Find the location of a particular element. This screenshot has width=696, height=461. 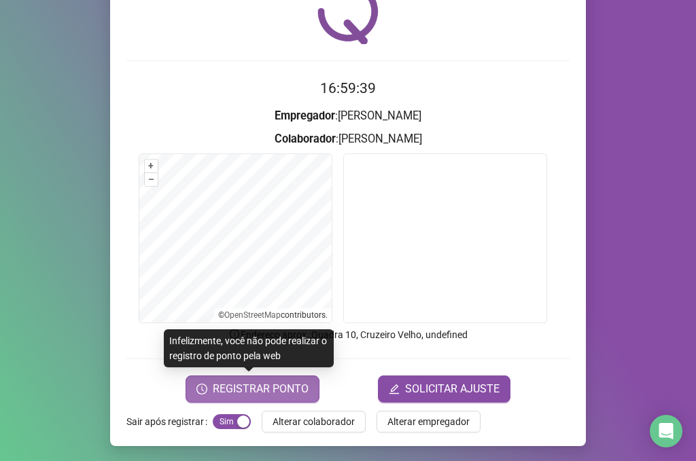

span: edit is located at coordinates (394, 389).